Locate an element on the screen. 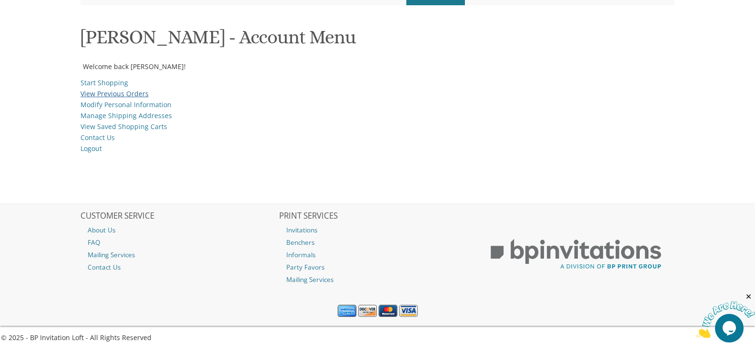 This screenshot has width=755, height=352. img: BP Print Group is located at coordinates (576, 254).